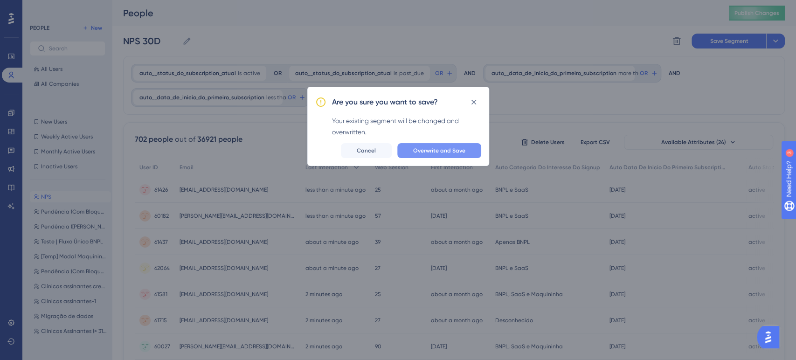 The width and height of the screenshot is (796, 360). Describe the element at coordinates (440, 151) in the screenshot. I see `span: Overwrite and Save` at that location.